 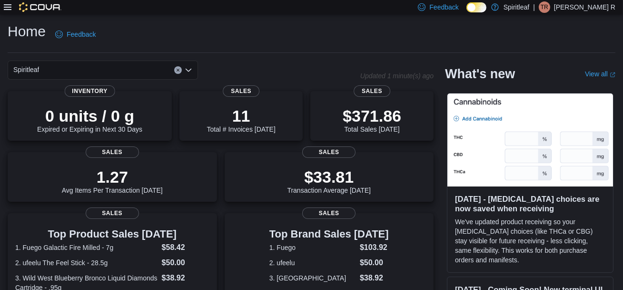 What do you see at coordinates (27, 31) in the screenshot?
I see `h1: Home` at bounding box center [27, 31].